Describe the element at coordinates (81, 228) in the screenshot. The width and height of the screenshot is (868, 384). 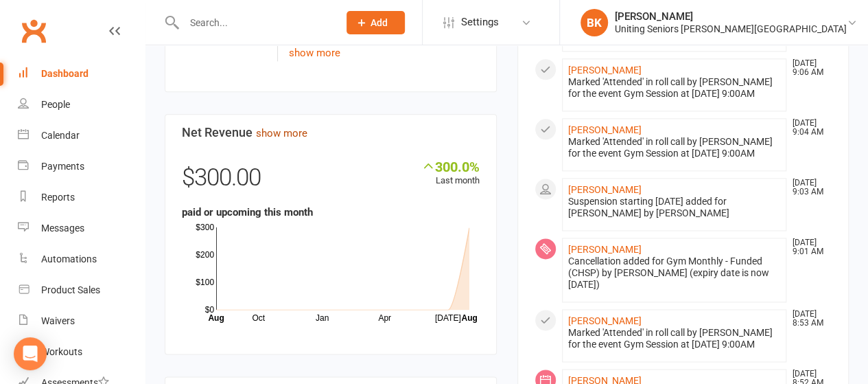
I see `a: Messages` at that location.